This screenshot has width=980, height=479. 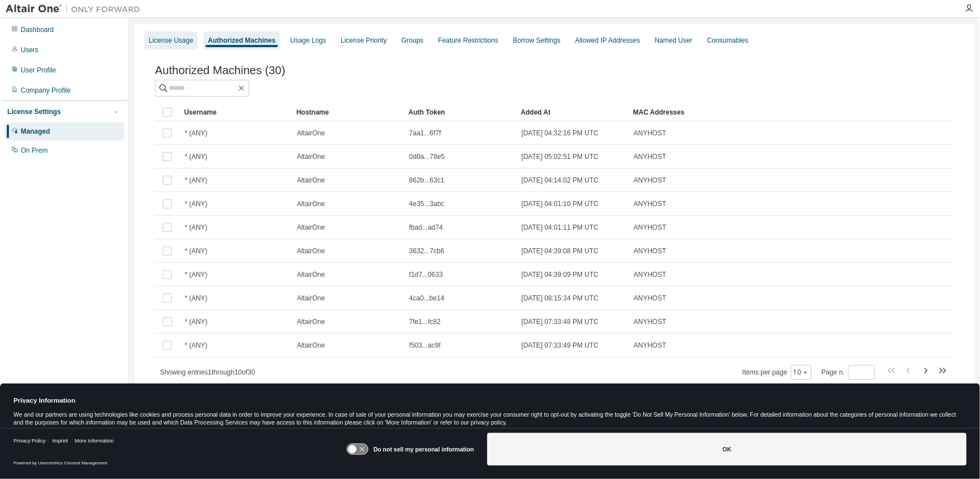 I want to click on span: Items per page, so click(x=777, y=372).